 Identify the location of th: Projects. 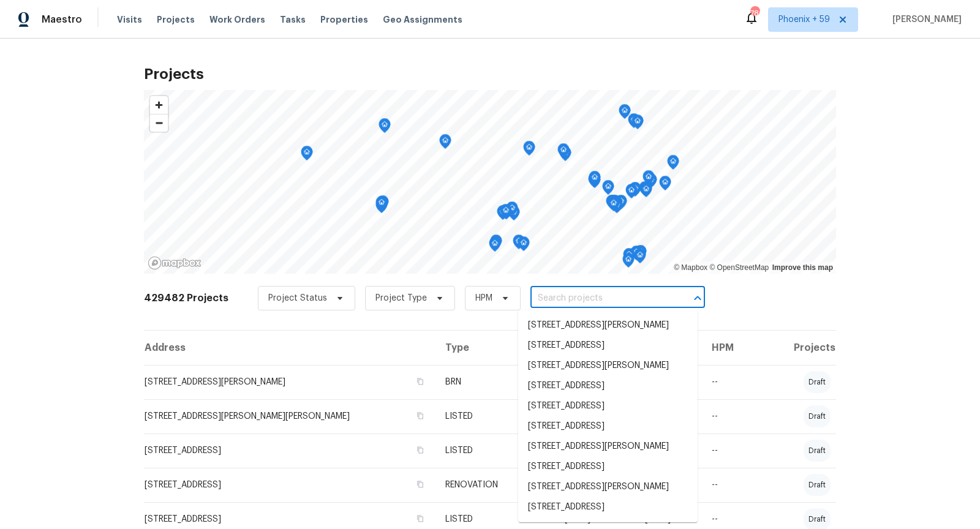
(795, 347).